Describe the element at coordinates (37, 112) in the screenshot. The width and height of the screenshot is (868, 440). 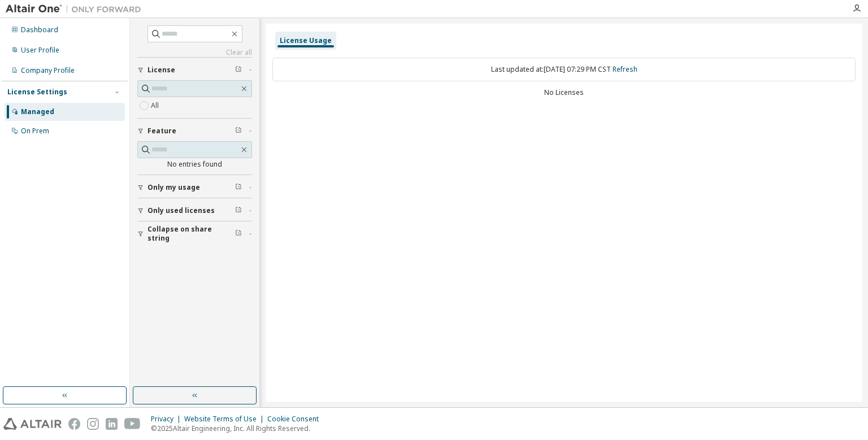
I see `div: Managed` at that location.